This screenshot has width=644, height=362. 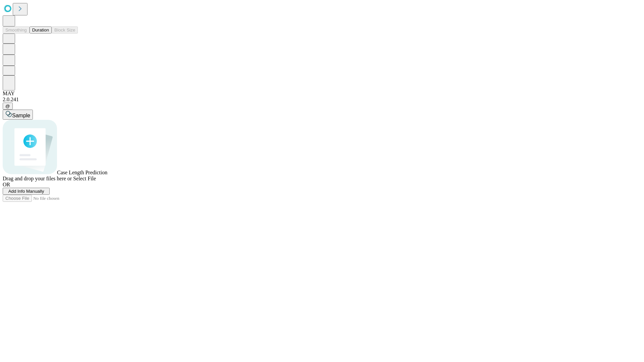 What do you see at coordinates (26, 191) in the screenshot?
I see `span: Add Info Manually` at bounding box center [26, 191].